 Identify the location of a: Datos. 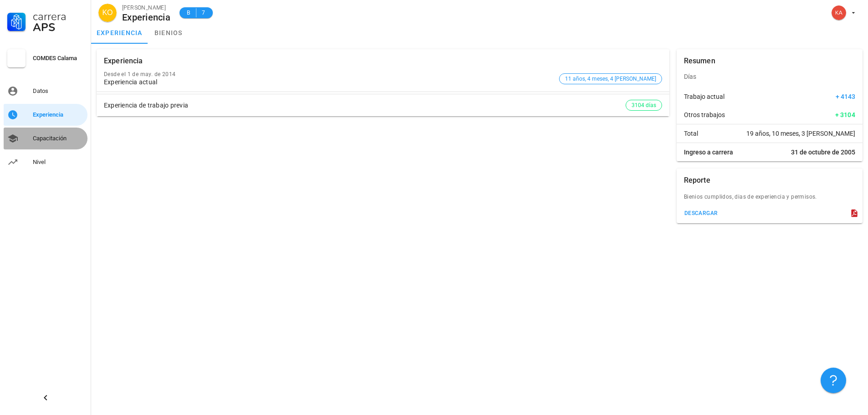
(46, 91).